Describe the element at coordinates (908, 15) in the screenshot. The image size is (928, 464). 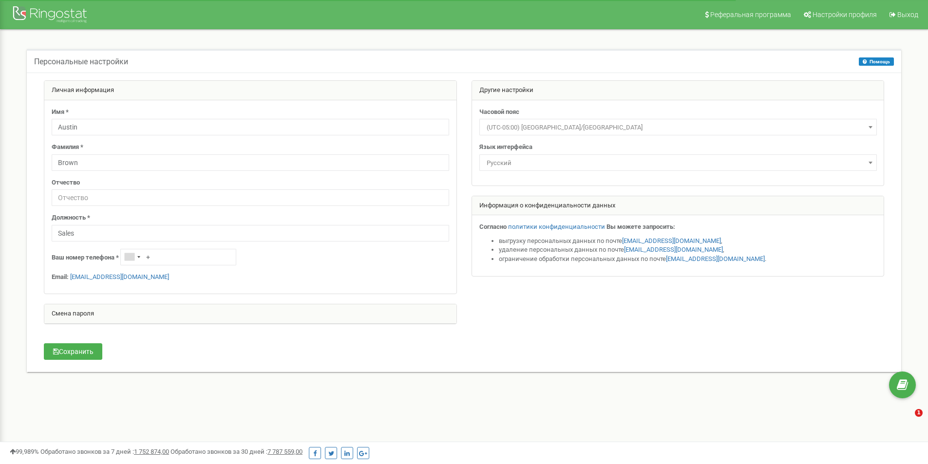
I see `span: Выход` at that location.